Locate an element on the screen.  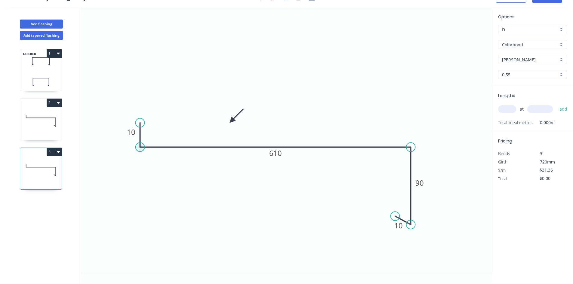
tspan: 90 is located at coordinates (420, 183).